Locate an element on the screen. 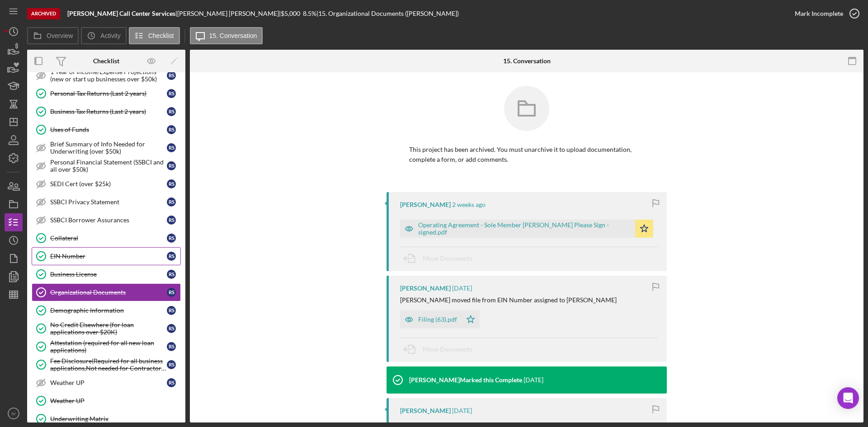 The width and height of the screenshot is (868, 427). time: 2025-09-04 19:10 is located at coordinates (469, 205).